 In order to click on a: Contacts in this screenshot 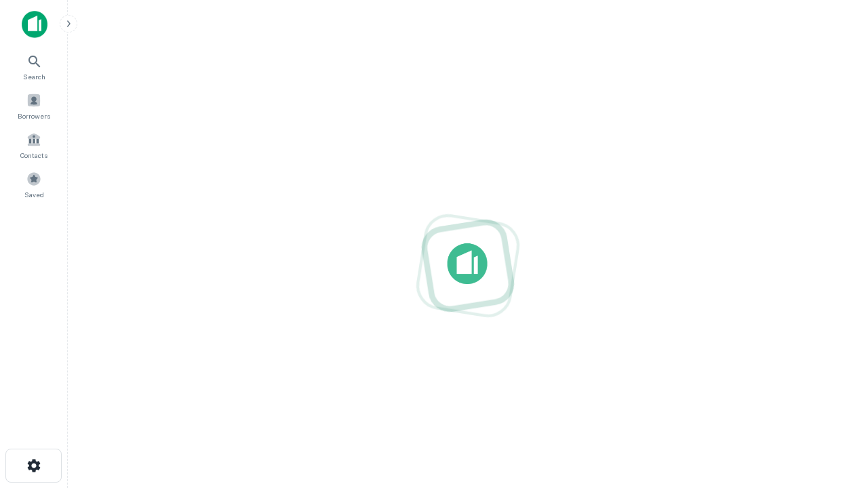, I will do `click(34, 145)`.